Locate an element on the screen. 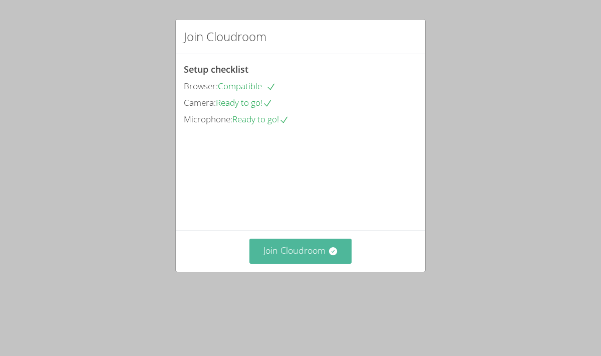 This screenshot has height=356, width=601. span: Compatible is located at coordinates (247, 86).